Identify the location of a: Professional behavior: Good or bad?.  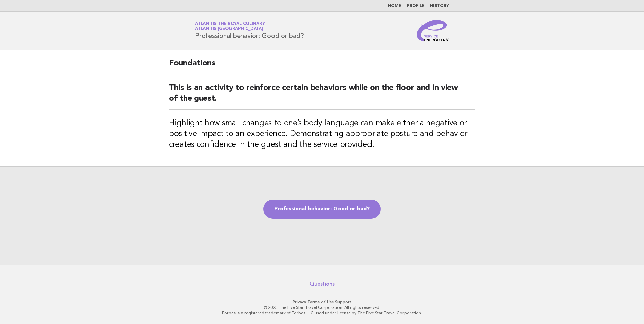
(322, 209).